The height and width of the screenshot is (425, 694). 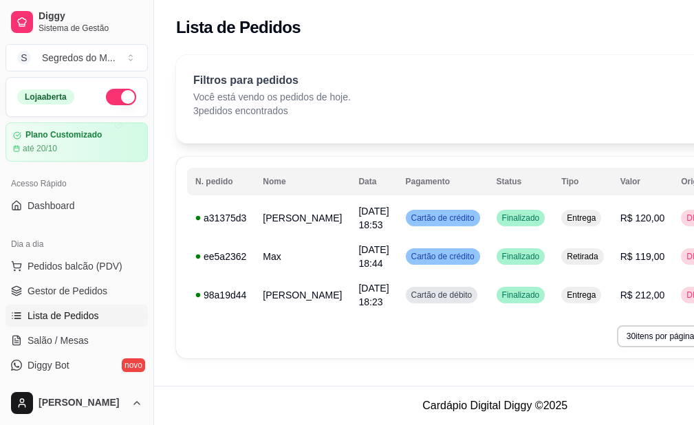 I want to click on button: Alterar Status, so click(x=121, y=97).